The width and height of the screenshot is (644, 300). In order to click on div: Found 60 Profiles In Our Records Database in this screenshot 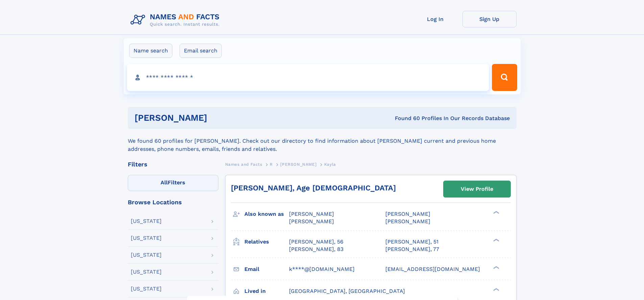, I will do `click(406, 118)`.